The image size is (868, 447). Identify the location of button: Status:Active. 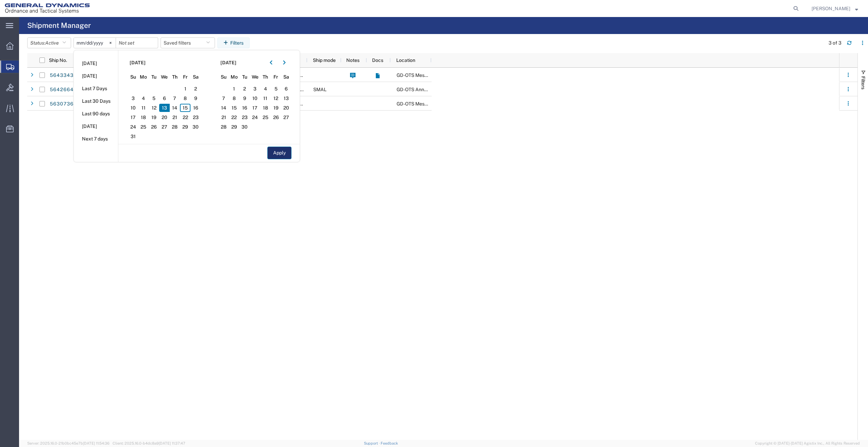
(48, 43).